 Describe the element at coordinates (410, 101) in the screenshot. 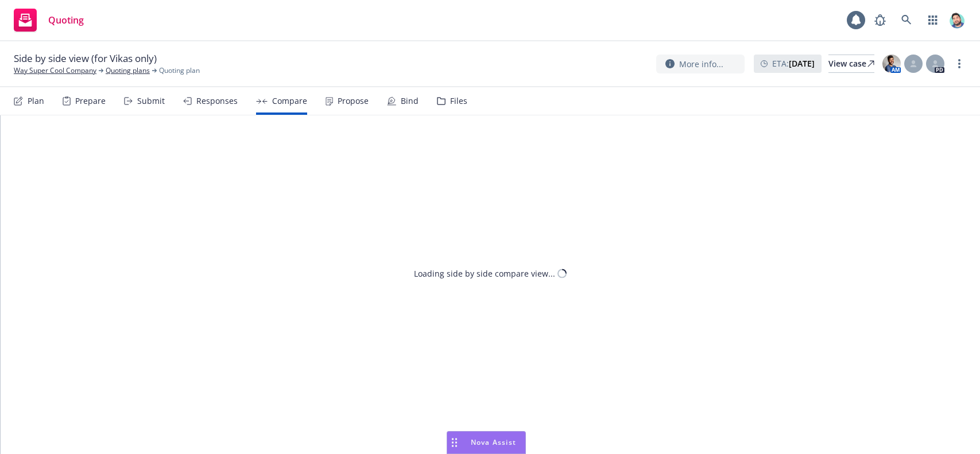

I see `div: Bind` at that location.